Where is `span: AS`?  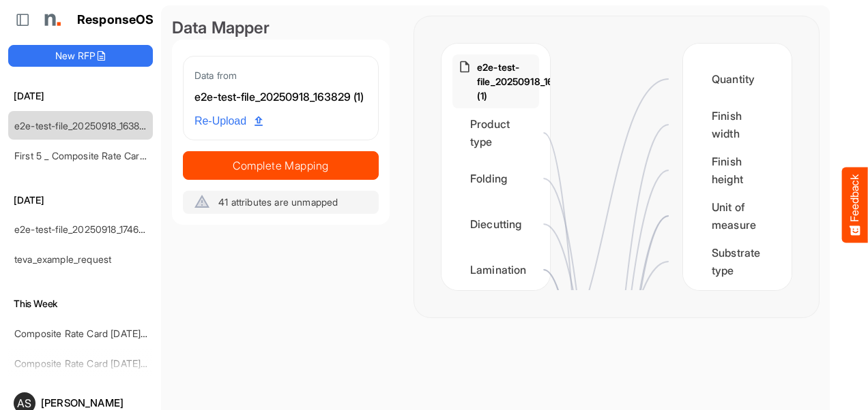
span: AS is located at coordinates (24, 404).